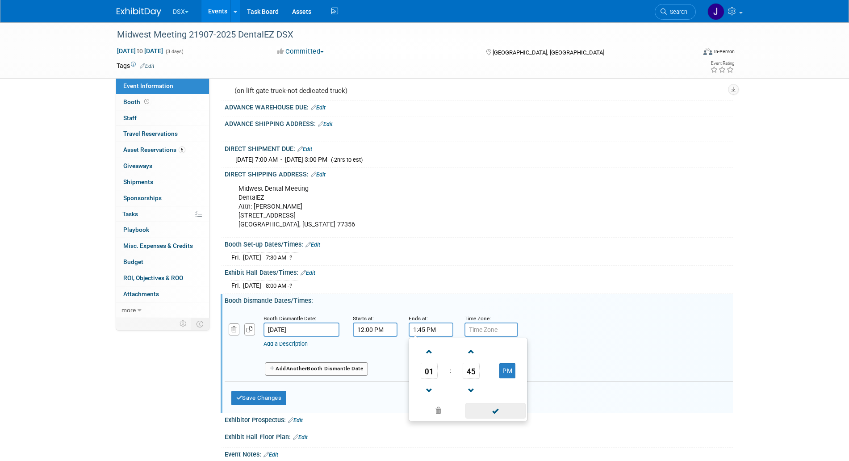 This screenshot has width=849, height=461. Describe the element at coordinates (130, 118) in the screenshot. I see `span: Staff` at that location.